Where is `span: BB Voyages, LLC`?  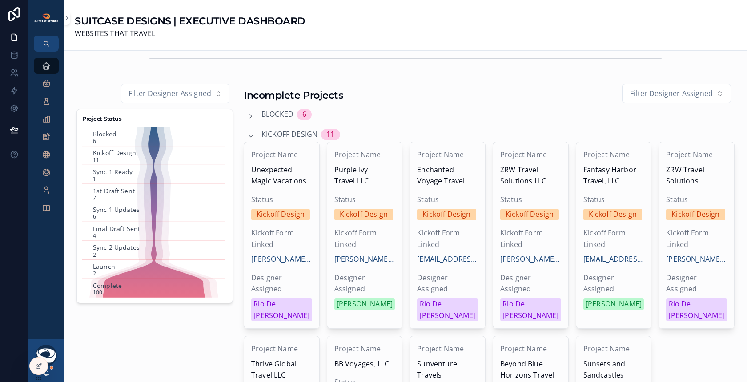
span: BB Voyages, LLC is located at coordinates (365, 365).